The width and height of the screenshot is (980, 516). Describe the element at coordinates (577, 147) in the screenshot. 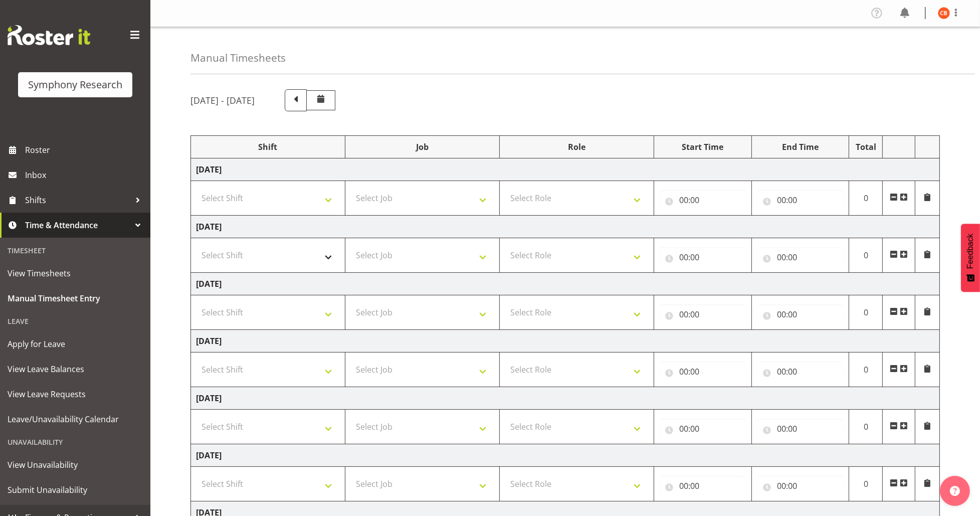

I see `div: Role` at that location.